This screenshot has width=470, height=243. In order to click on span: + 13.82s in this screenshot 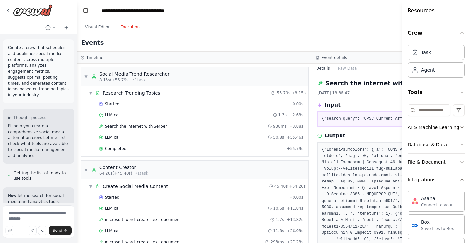, I will do `click(295, 219)`.